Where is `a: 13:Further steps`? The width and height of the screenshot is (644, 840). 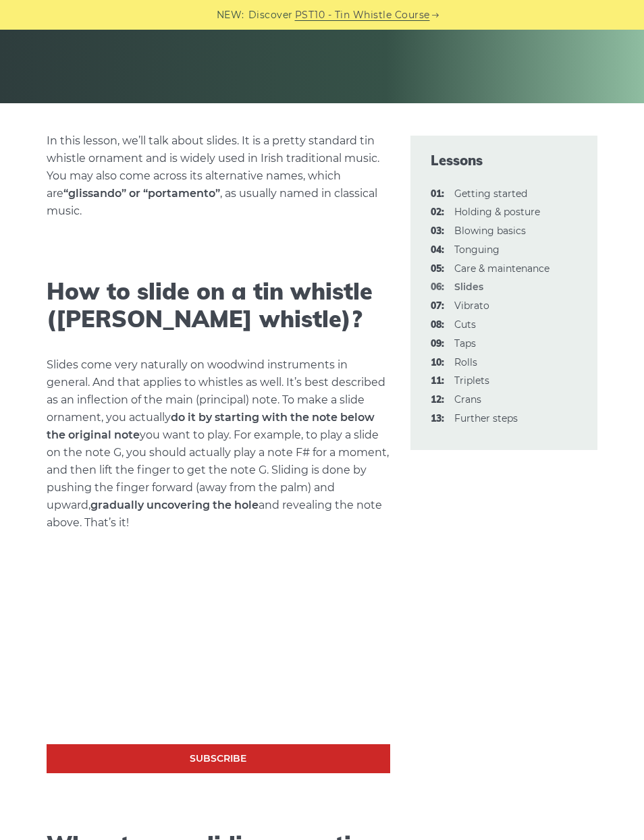
a: 13:Further steps is located at coordinates (485, 418).